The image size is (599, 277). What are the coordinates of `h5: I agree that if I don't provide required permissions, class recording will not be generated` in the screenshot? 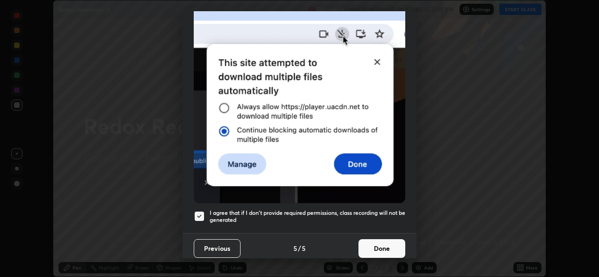 It's located at (307, 217).